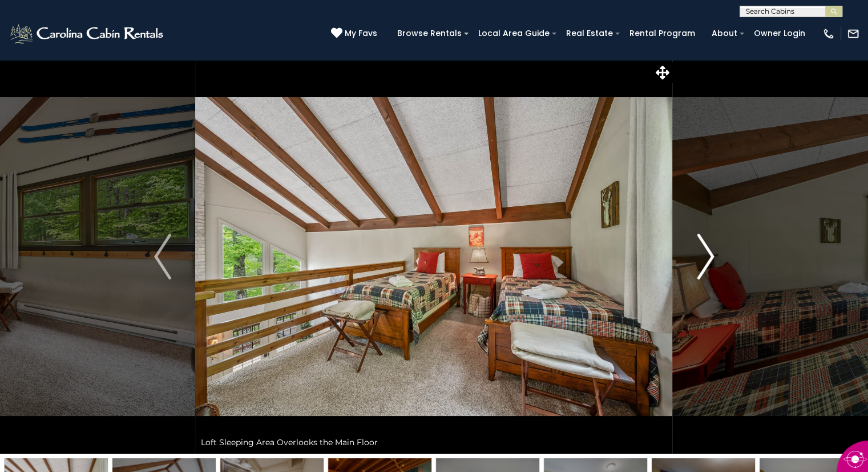 The width and height of the screenshot is (868, 472). Describe the element at coordinates (662, 33) in the screenshot. I see `a: Rental Program` at that location.